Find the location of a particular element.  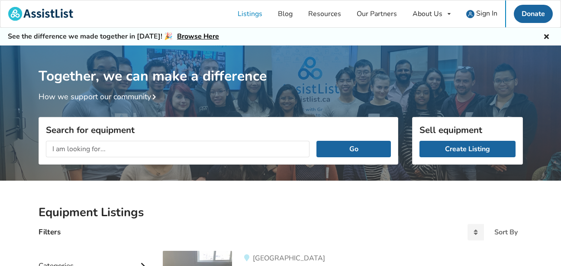

a: user icon Sign In is located at coordinates (482, 14).